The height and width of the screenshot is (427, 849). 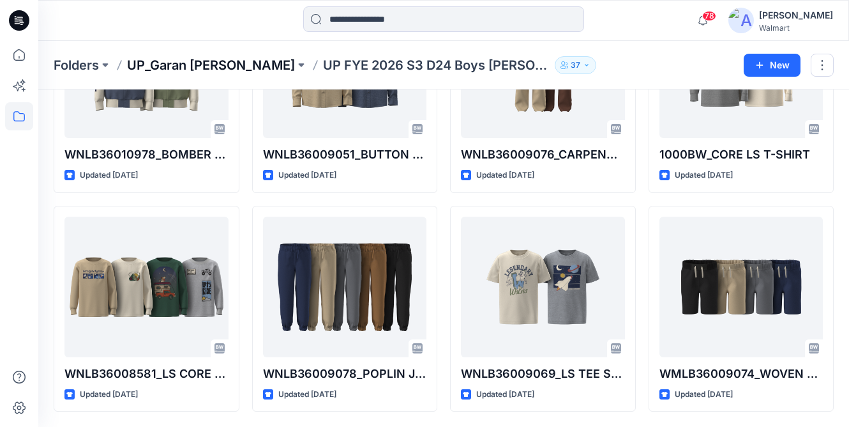 I want to click on p: 37, so click(x=575, y=65).